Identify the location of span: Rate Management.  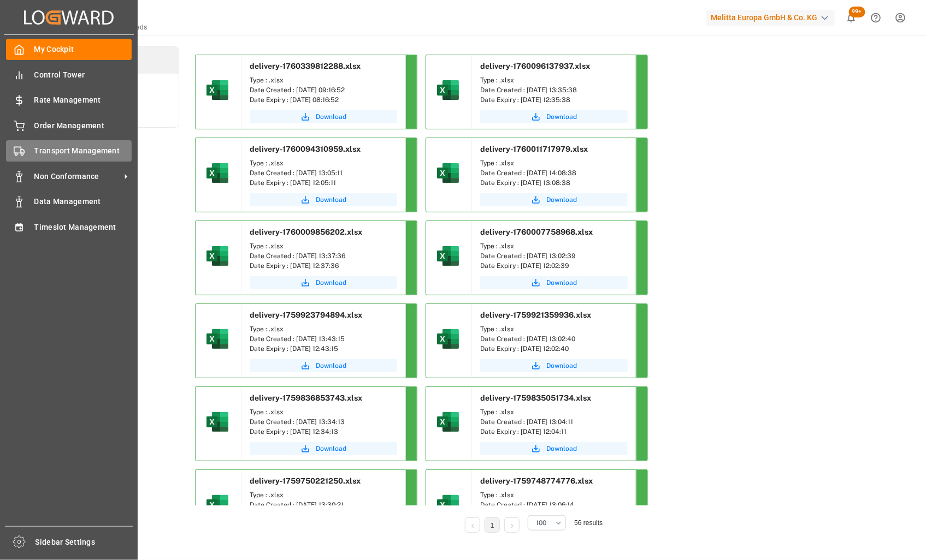
(83, 100).